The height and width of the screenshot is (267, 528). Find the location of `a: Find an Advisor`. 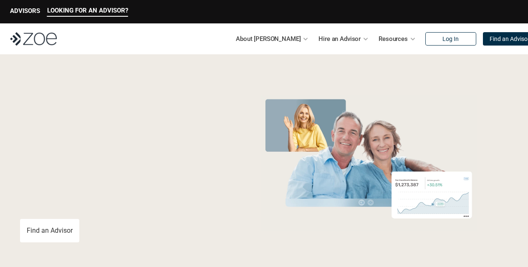

a: Find an Advisor is located at coordinates (50, 230).